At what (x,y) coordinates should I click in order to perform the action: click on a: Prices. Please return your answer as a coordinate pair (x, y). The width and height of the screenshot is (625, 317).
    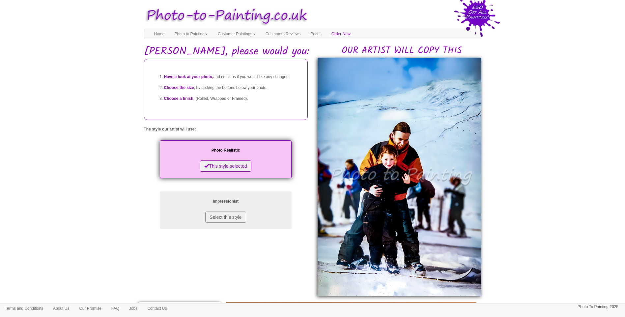
    Looking at the image, I should click on (315, 34).